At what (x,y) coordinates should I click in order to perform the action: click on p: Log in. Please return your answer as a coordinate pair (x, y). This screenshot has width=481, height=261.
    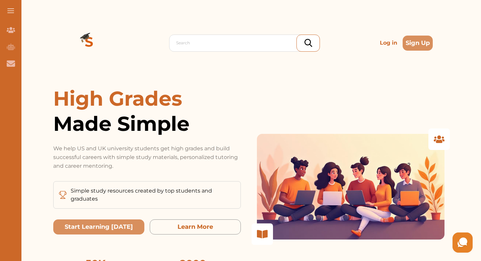
    Looking at the image, I should click on (389, 43).